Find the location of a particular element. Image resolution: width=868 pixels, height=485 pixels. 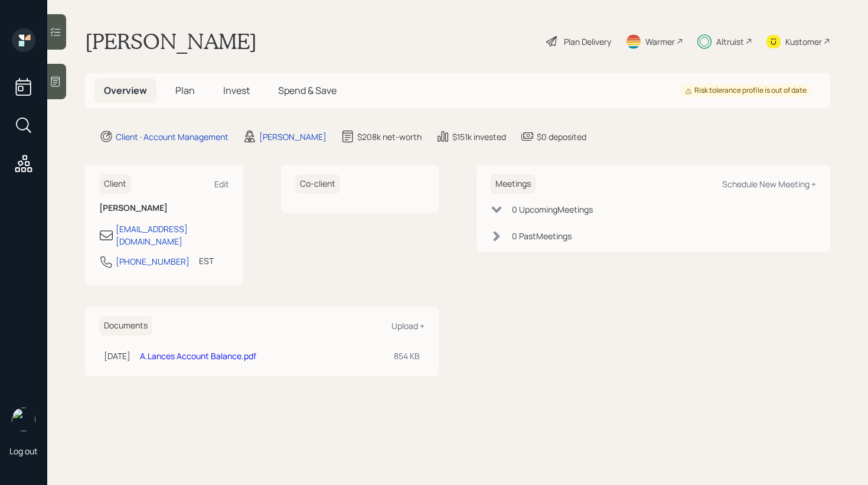

div: Risk tolerance profile is out of date is located at coordinates (746, 91).